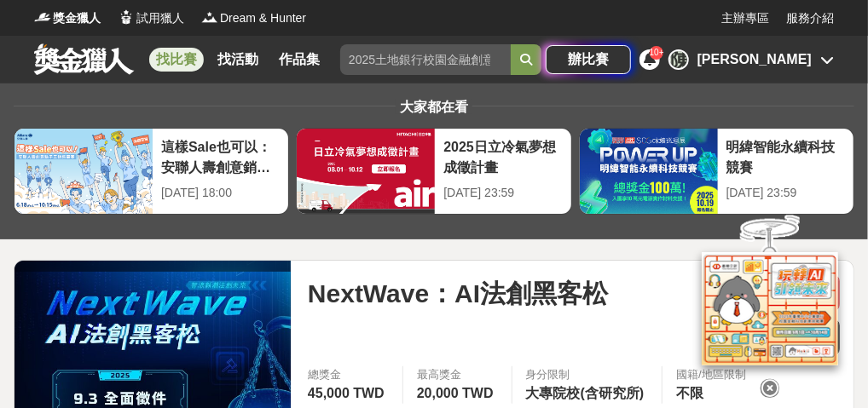 Image resolution: width=868 pixels, height=408 pixels. What do you see at coordinates (457, 375) in the screenshot?
I see `span: 最高獎金` at bounding box center [457, 375].